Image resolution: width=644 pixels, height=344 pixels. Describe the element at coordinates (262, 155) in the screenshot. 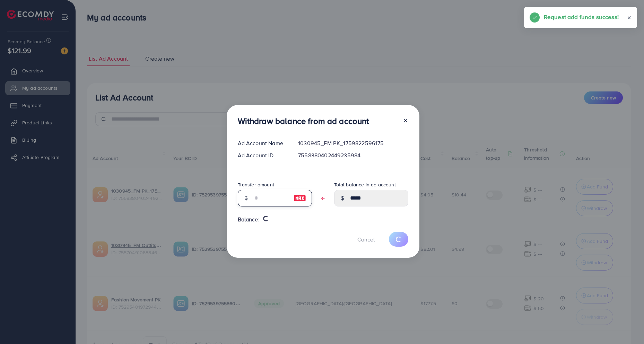

I see `div: Ad Account ID` at that location.